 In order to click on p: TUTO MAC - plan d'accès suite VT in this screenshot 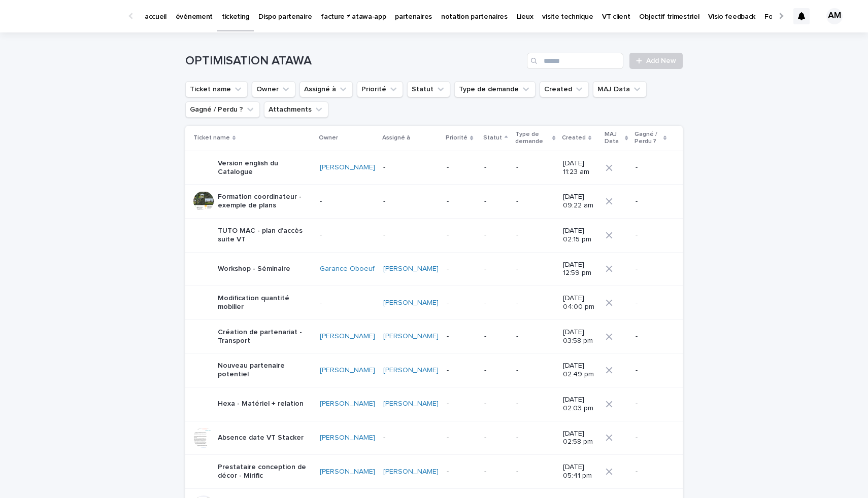, I will do `click(264, 236)`.